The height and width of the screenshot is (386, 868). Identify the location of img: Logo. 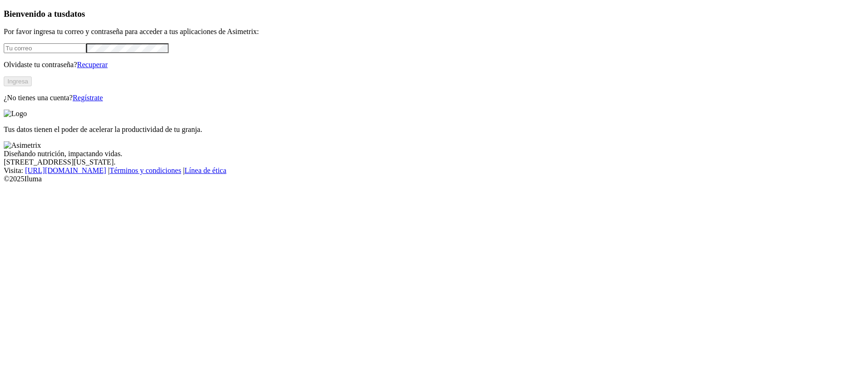
(16, 114).